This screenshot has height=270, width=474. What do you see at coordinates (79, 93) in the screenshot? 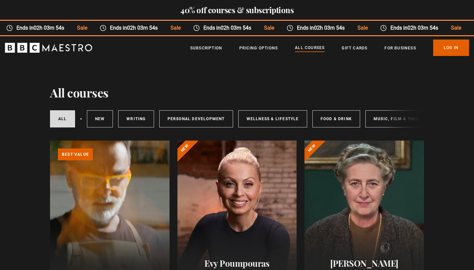
I see `h1: All courses` at bounding box center [79, 93].